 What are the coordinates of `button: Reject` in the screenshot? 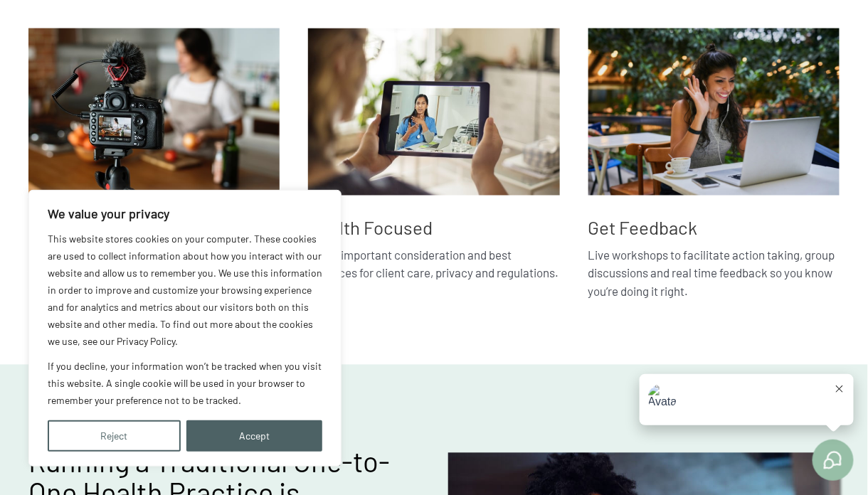 It's located at (114, 436).